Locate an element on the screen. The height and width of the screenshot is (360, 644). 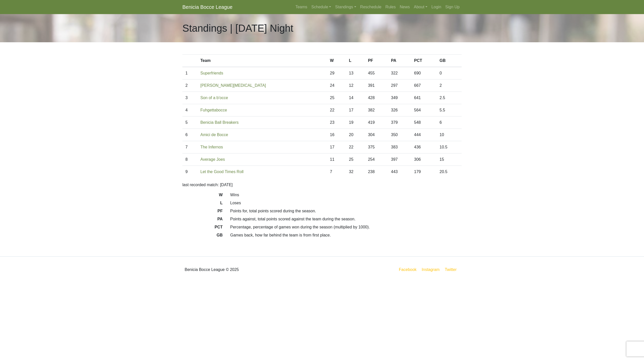
td: 23 is located at coordinates (336, 123).